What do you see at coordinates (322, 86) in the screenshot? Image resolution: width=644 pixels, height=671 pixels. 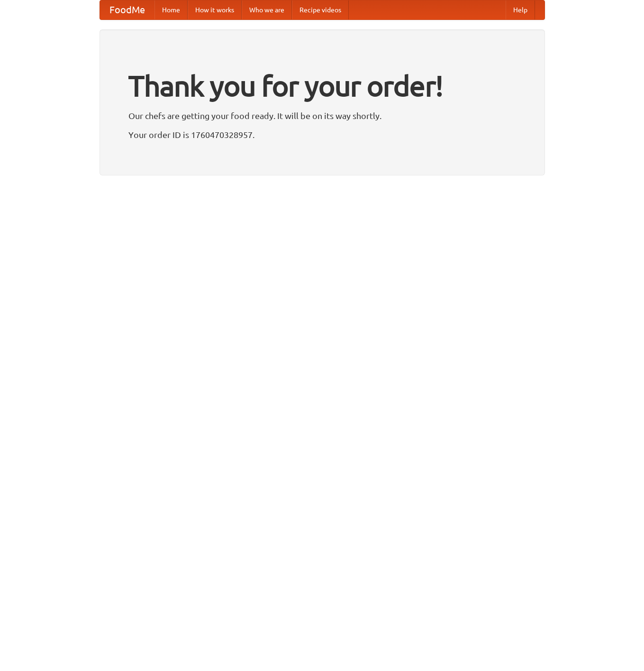 I see `h1: Thank you for your order!` at bounding box center [322, 86].